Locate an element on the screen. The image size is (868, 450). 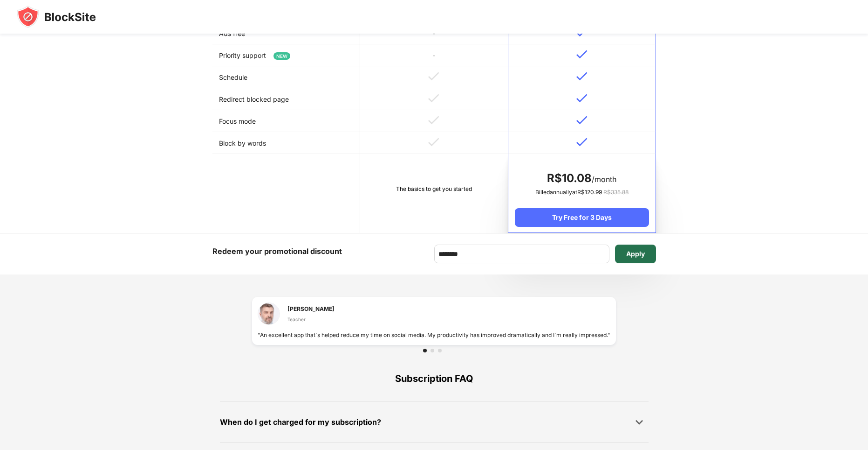
div: Apply is located at coordinates (636, 254).